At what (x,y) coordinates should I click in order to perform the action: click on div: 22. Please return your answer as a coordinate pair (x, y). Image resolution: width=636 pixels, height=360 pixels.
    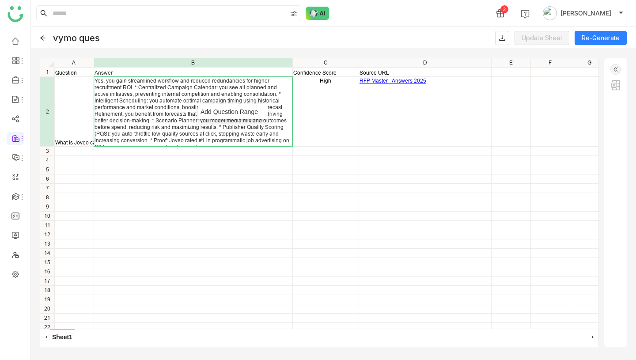
    Looking at the image, I should click on (47, 327).